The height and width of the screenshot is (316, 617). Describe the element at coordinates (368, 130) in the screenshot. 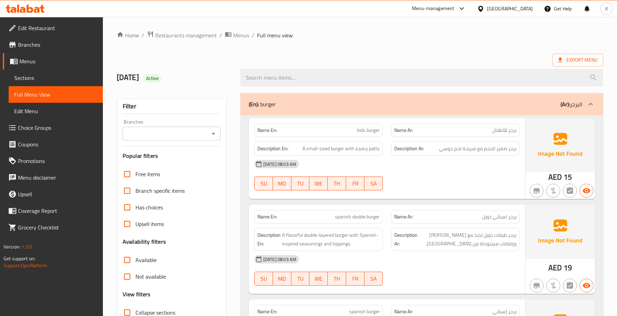

I see `span: kids burger` at that location.